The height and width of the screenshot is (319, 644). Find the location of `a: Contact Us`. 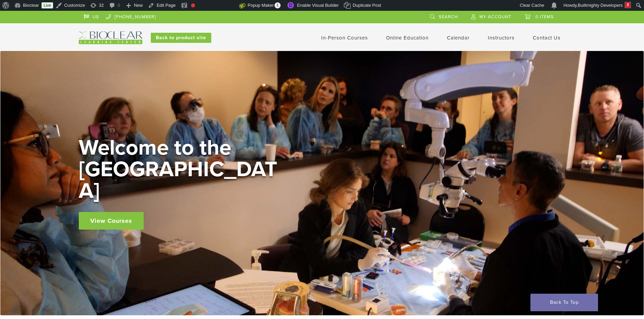

a: Contact Us is located at coordinates (547, 38).